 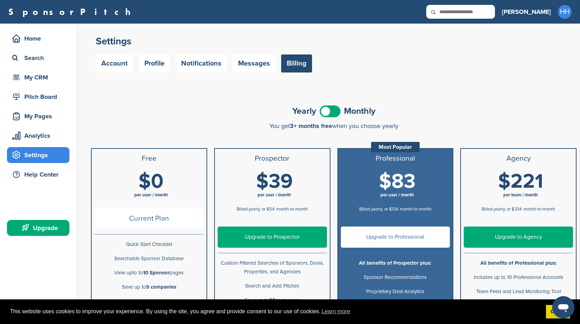 I want to click on div: Pitch Board, so click(x=40, y=97).